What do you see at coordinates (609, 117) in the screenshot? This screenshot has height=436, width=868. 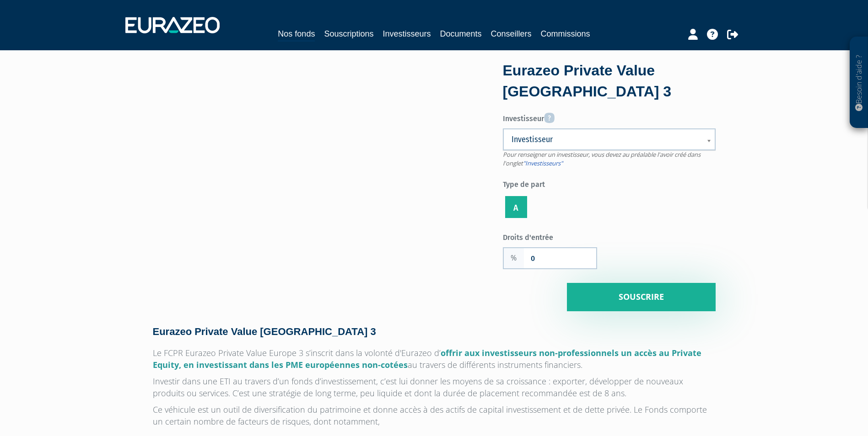 I see `label: Investisseur` at bounding box center [609, 117].